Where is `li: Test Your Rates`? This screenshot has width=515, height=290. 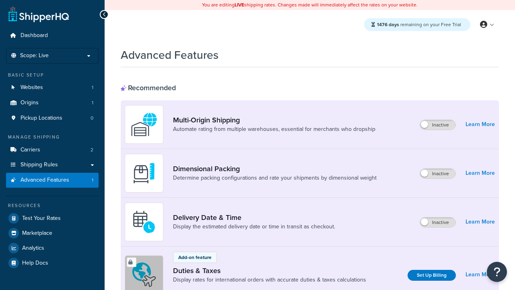 li: Test Your Rates is located at coordinates (52, 218).